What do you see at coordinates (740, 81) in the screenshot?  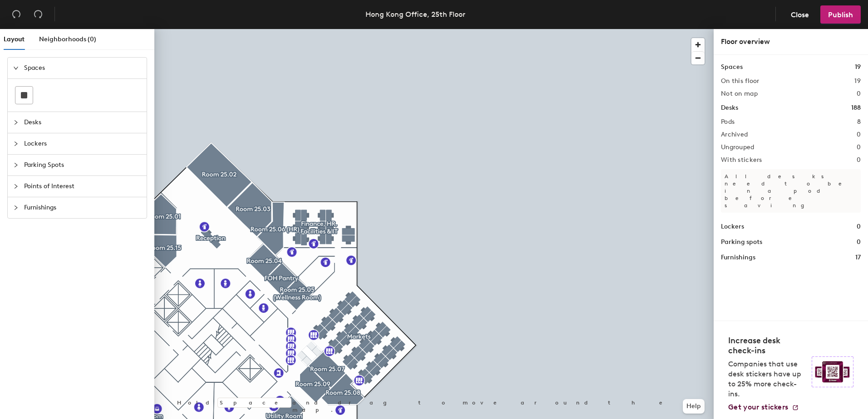 I see `h2: On this floor` at bounding box center [740, 81].